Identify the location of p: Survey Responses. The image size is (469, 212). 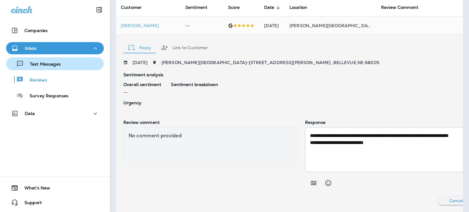
(46, 96).